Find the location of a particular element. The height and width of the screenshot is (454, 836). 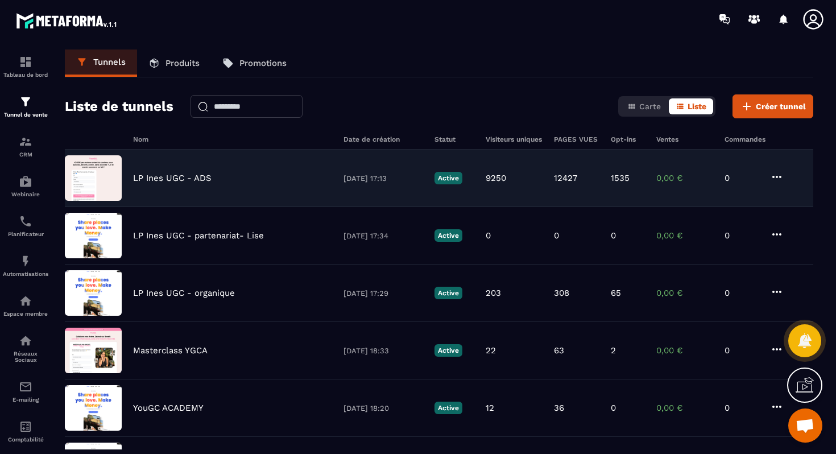

a: formationformationTunnel de vente is located at coordinates (26, 106).